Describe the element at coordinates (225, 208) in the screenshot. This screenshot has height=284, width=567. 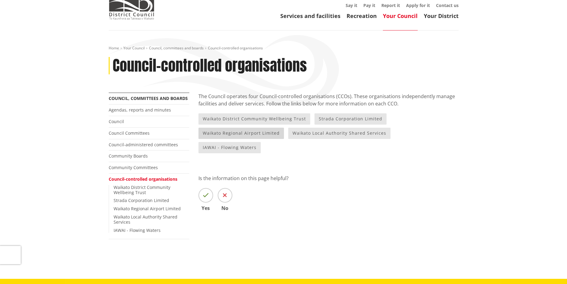
I see `span: No` at that location.